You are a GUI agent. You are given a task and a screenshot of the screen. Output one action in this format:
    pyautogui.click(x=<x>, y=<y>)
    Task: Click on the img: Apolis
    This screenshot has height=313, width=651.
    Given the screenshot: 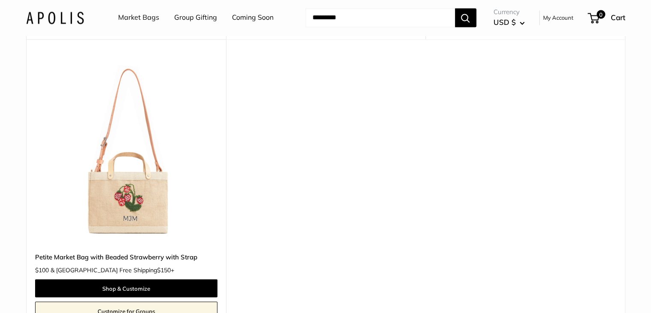 What is the action you would take?
    pyautogui.click(x=55, y=18)
    